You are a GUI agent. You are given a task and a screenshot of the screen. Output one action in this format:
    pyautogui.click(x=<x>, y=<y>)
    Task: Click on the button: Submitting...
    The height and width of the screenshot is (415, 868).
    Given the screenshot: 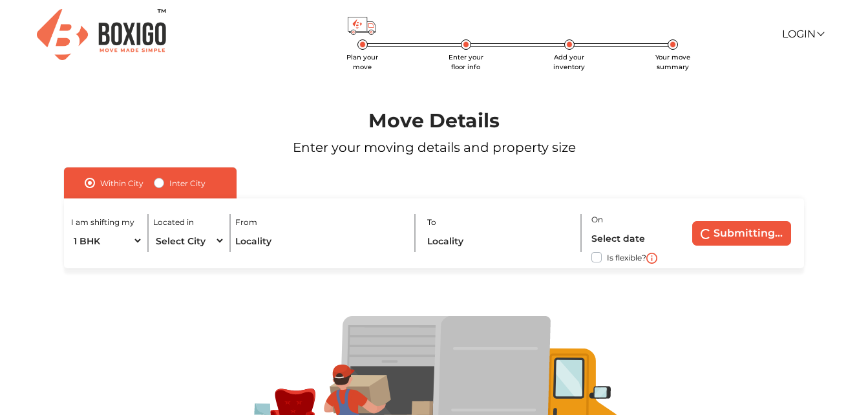 What is the action you would take?
    pyautogui.click(x=741, y=234)
    